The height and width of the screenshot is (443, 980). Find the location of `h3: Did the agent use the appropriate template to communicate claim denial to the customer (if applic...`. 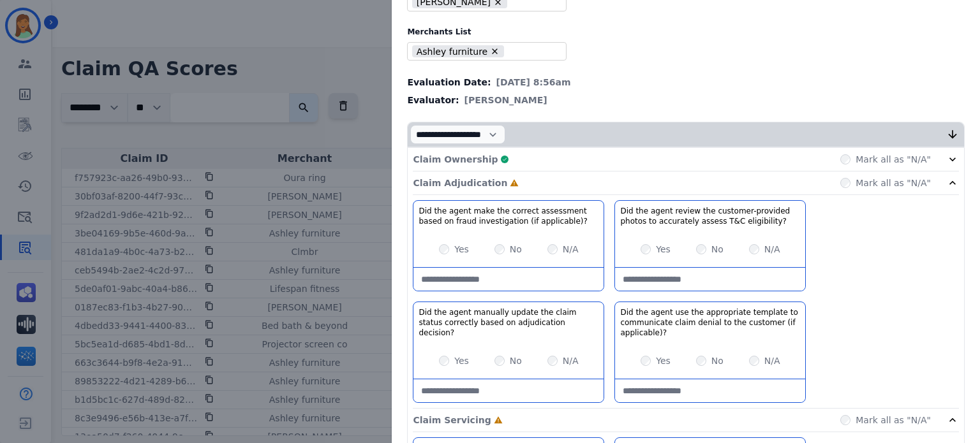

h3: Did the agent use the appropriate template to communicate claim denial to the customer (if applic... is located at coordinates (710, 323).